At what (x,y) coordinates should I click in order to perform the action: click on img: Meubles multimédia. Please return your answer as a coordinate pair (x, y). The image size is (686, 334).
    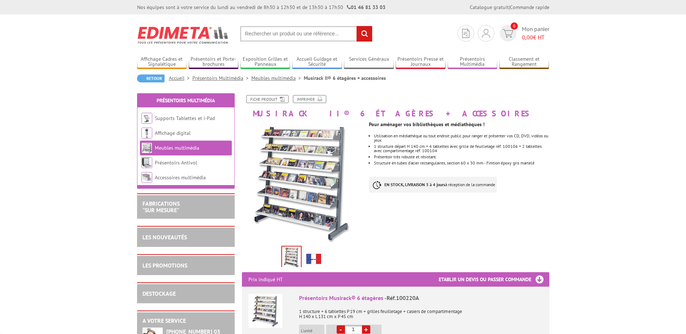
    Looking at the image, I should click on (147, 148).